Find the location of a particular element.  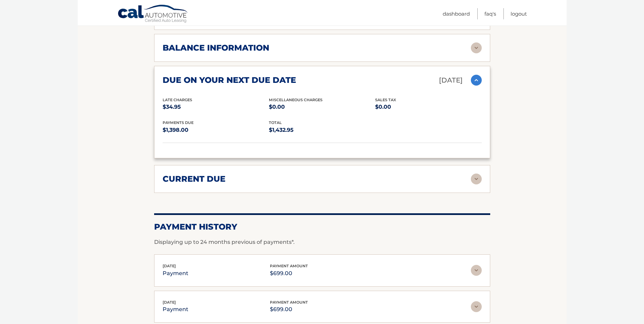

p: $1,432.95 is located at coordinates (322, 130).